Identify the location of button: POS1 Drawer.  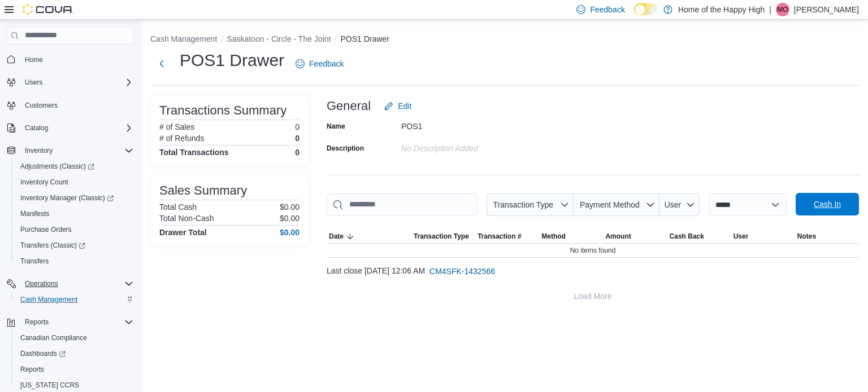
(364, 39).